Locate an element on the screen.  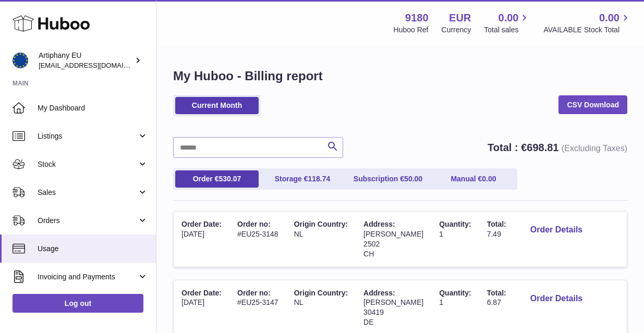
span: 2502 is located at coordinates (371, 244).